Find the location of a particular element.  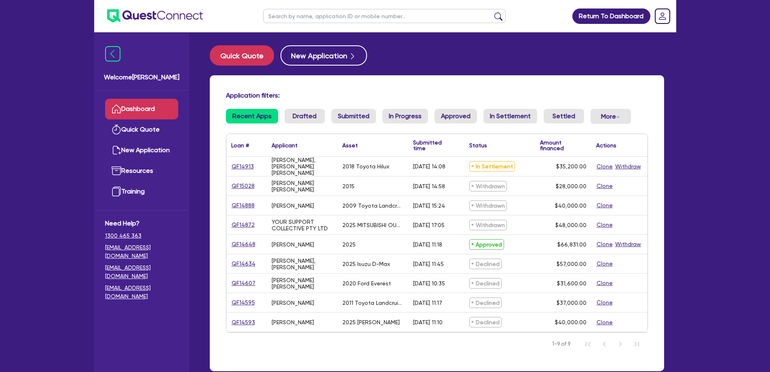

span: $37,000.00 is located at coordinates (572, 303).